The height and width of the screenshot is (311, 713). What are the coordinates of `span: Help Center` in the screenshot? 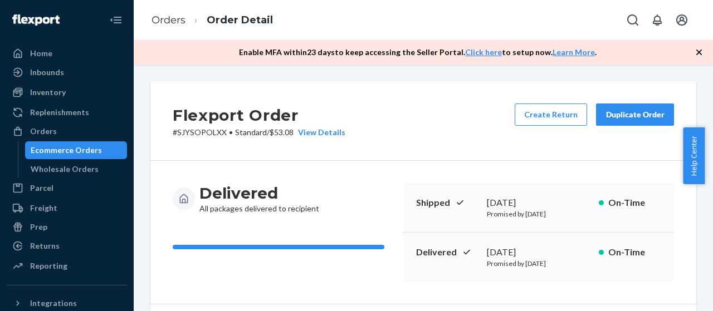 It's located at (693, 156).